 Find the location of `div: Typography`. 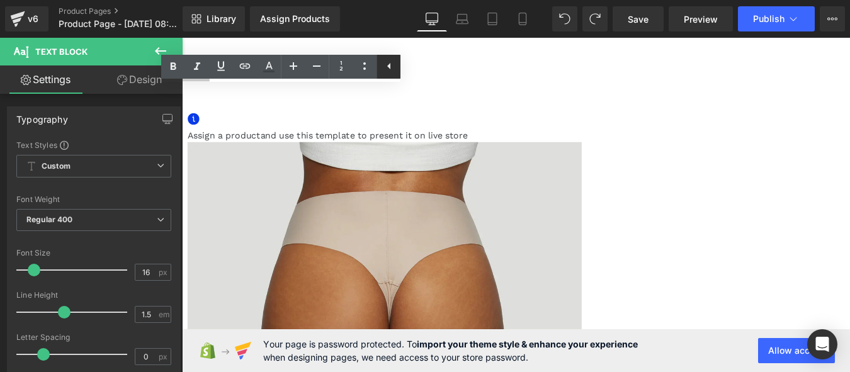

div: Typography is located at coordinates (42, 116).